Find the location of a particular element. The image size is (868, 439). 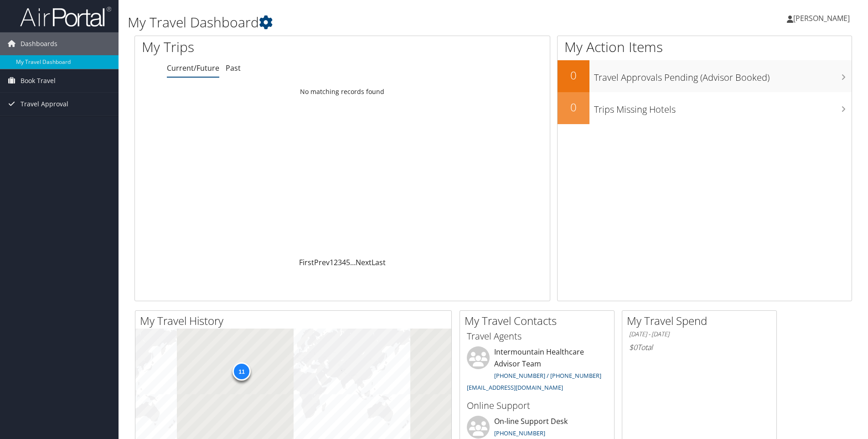

a: Current/Future is located at coordinates (193, 68).